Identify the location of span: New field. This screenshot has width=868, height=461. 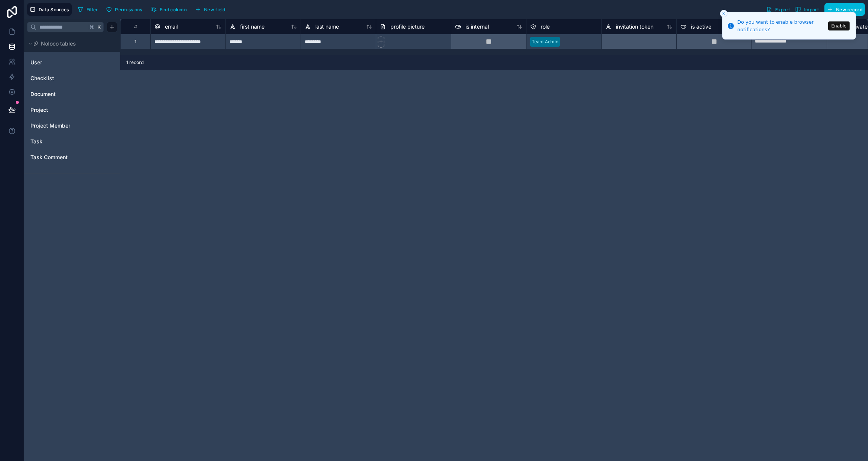
(214, 9).